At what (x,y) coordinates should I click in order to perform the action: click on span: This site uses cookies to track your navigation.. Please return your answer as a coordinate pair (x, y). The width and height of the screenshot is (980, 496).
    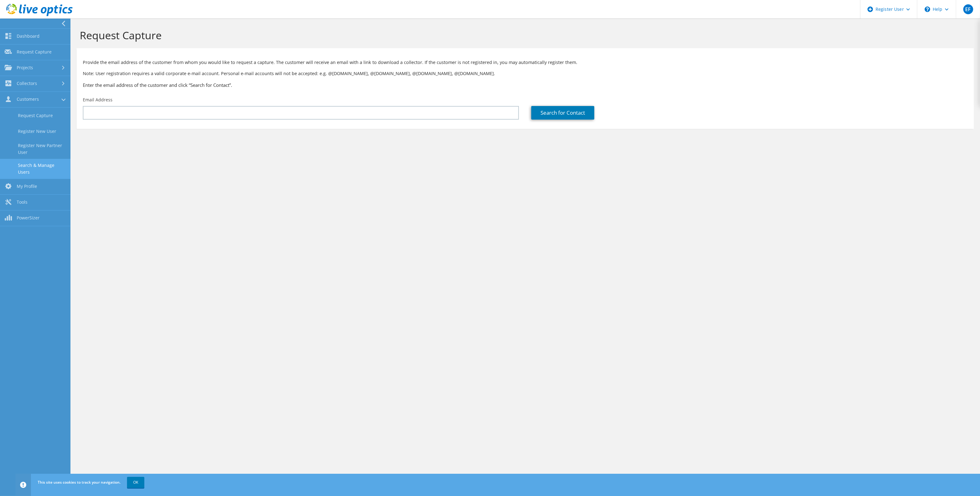
    Looking at the image, I should click on (79, 482).